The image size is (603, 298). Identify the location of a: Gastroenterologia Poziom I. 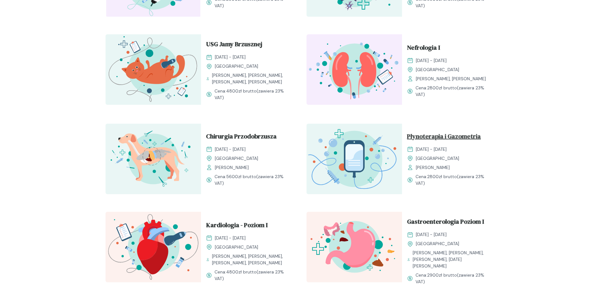
(450, 223).